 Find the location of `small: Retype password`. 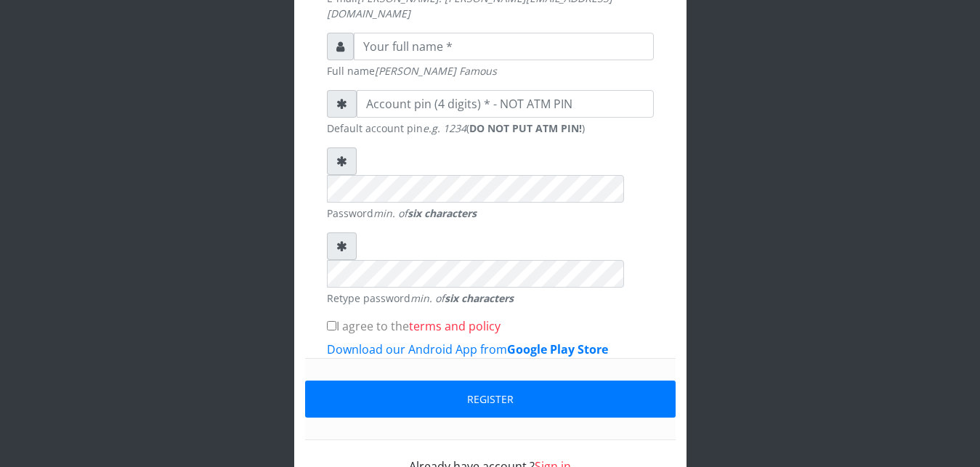

small: Retype password is located at coordinates (490, 298).